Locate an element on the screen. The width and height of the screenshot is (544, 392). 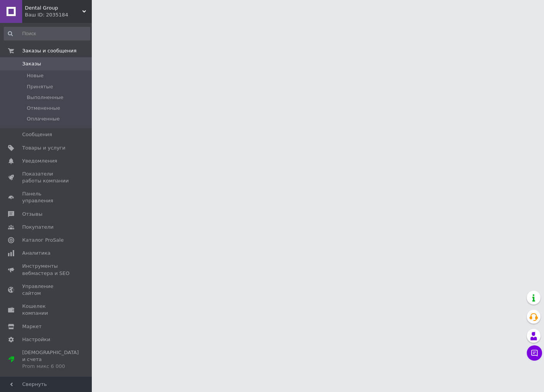
span: Аналитика is located at coordinates (36, 253).